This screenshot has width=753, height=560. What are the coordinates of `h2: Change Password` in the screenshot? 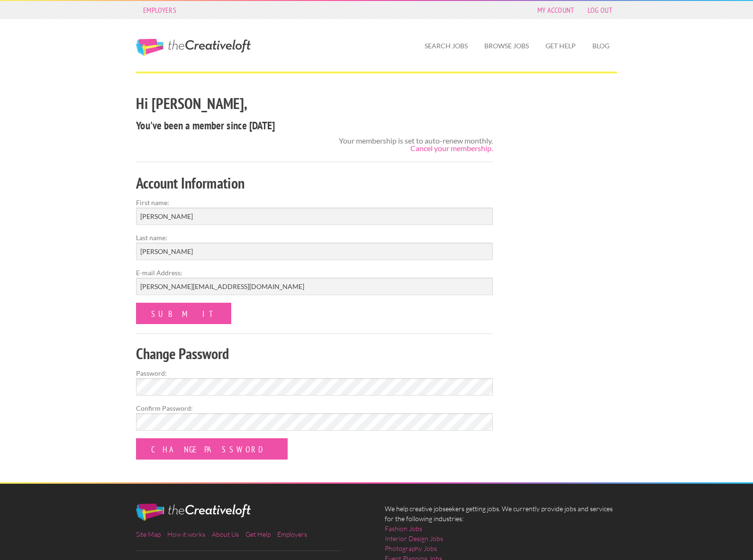 It's located at (314, 353).